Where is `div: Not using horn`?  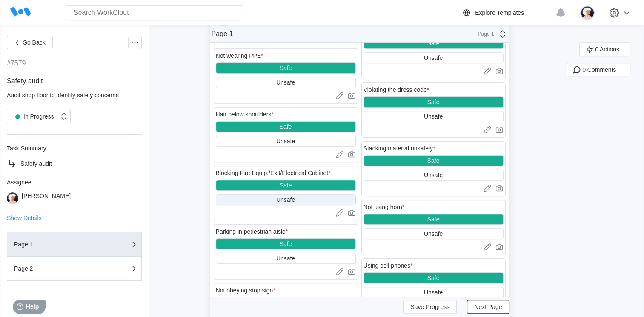 div: Not using horn is located at coordinates (384, 207).